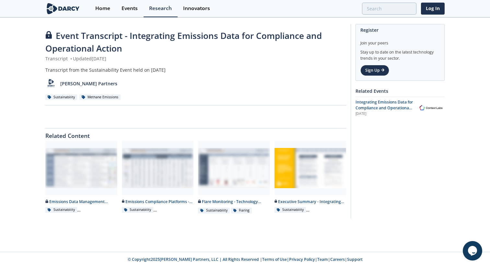 The height and width of the screenshot is (267, 490). Describe the element at coordinates (196, 8) in the screenshot. I see `div: Innovators` at that location.